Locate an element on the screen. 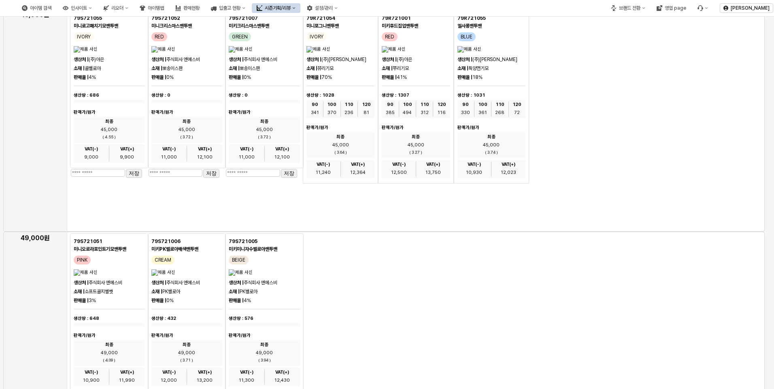 Image resolution: width=774 pixels, height=389 pixels. button: 아이템 검색 is located at coordinates (36, 8).